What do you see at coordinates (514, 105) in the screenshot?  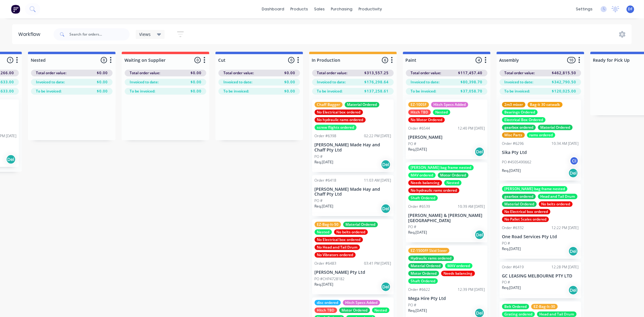 I see `div: 2m3 mixer` at bounding box center [514, 105].